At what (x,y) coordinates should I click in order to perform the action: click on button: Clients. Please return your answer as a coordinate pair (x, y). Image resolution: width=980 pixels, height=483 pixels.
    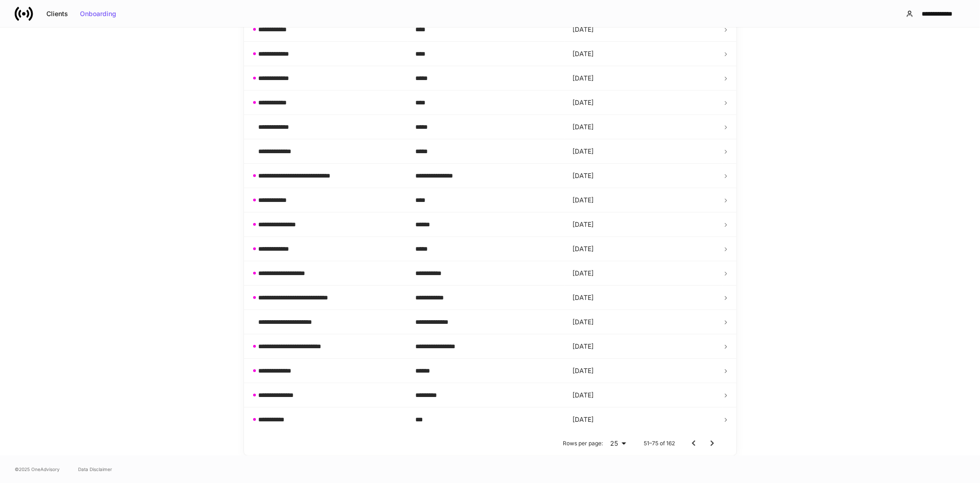
    Looking at the image, I should click on (57, 14).